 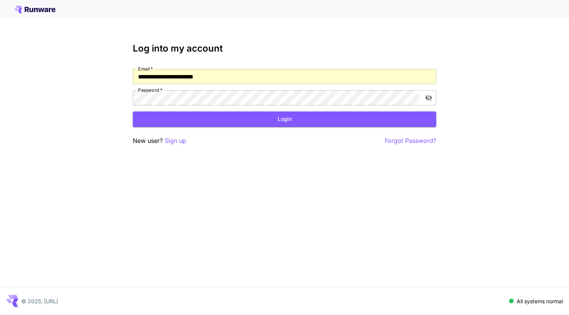 What do you see at coordinates (411, 141) in the screenshot?
I see `p: Forgot Password?` at bounding box center [411, 141].